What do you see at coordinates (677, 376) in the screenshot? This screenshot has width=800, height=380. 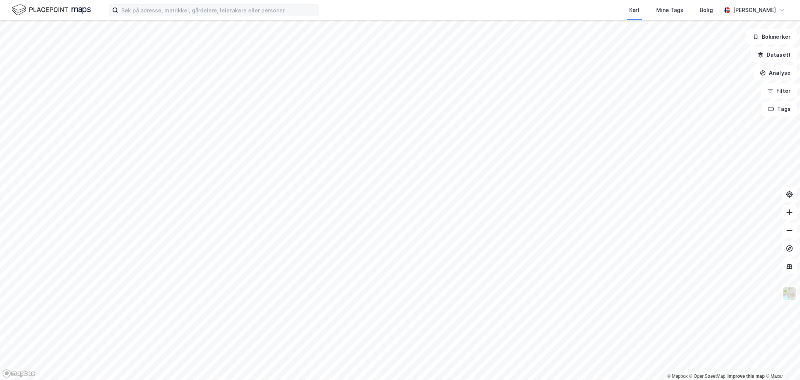 I see `a: Mapbox` at bounding box center [677, 376].